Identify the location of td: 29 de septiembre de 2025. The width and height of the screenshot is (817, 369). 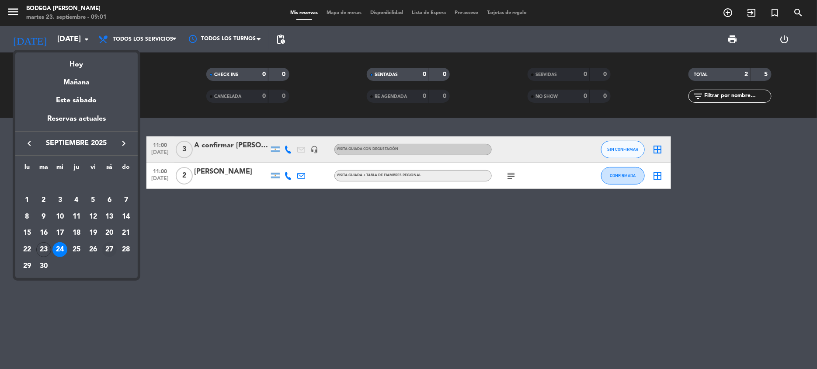
(27, 266).